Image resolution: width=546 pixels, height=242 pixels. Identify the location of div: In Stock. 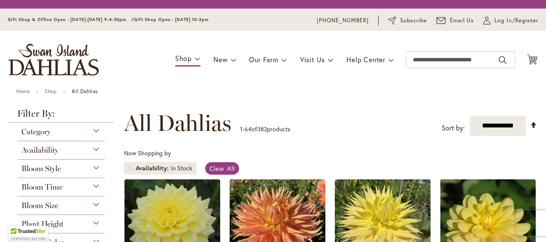
(181, 168).